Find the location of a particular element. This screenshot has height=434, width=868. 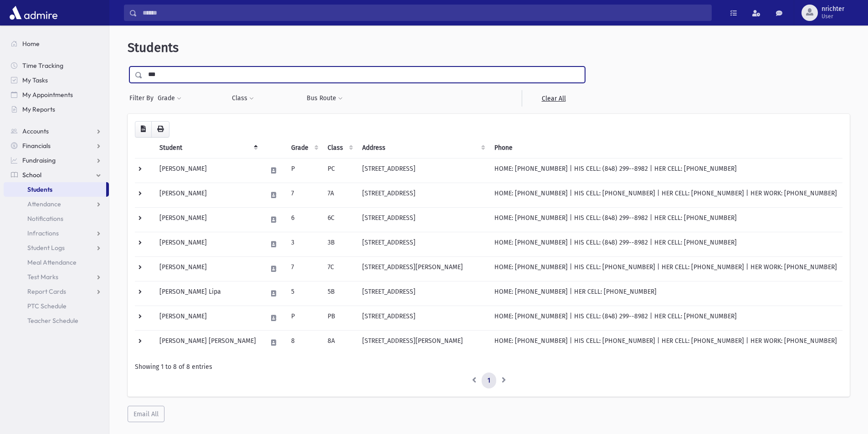

button: Class is located at coordinates (242, 98).